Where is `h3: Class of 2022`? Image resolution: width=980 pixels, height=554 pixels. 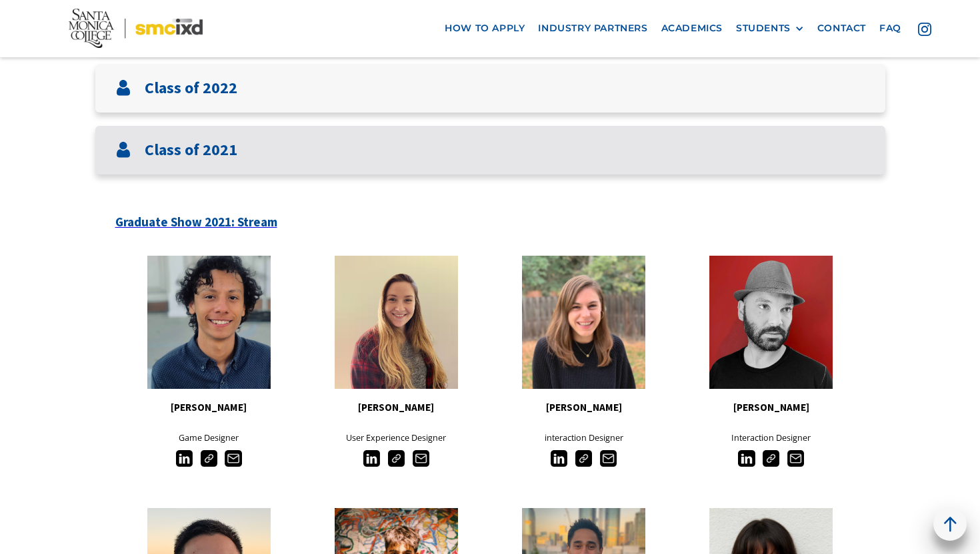
h3: Class of 2022 is located at coordinates (191, 88).